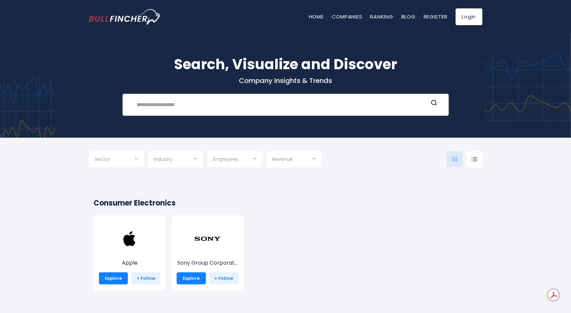 The height and width of the screenshot is (313, 571). I want to click on a: Go to homepage, so click(125, 17).